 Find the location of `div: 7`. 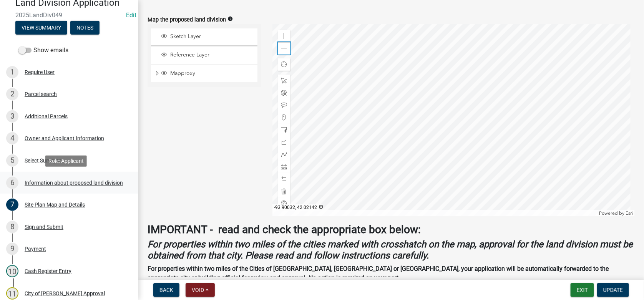

div: 7 is located at coordinates (12, 205).